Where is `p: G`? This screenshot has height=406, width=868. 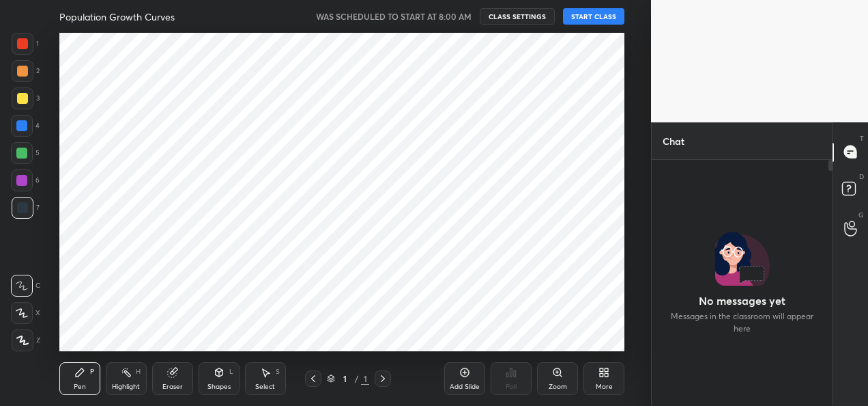
p: G is located at coordinates (862, 214).